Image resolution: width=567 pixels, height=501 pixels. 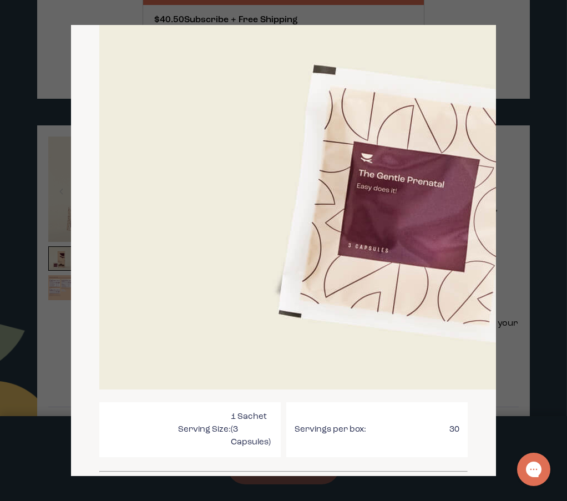 I want to click on span: Serving Size:, so click(x=169, y=430).